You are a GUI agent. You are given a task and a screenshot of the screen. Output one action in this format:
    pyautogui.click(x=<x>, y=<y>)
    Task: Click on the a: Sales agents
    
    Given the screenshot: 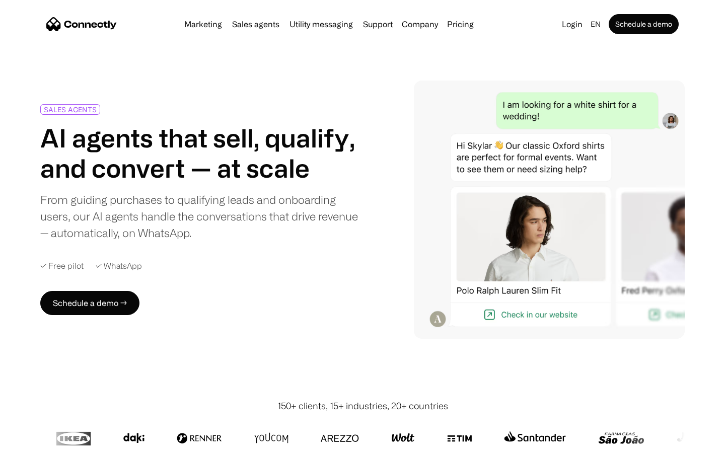 What is the action you would take?
    pyautogui.click(x=256, y=24)
    